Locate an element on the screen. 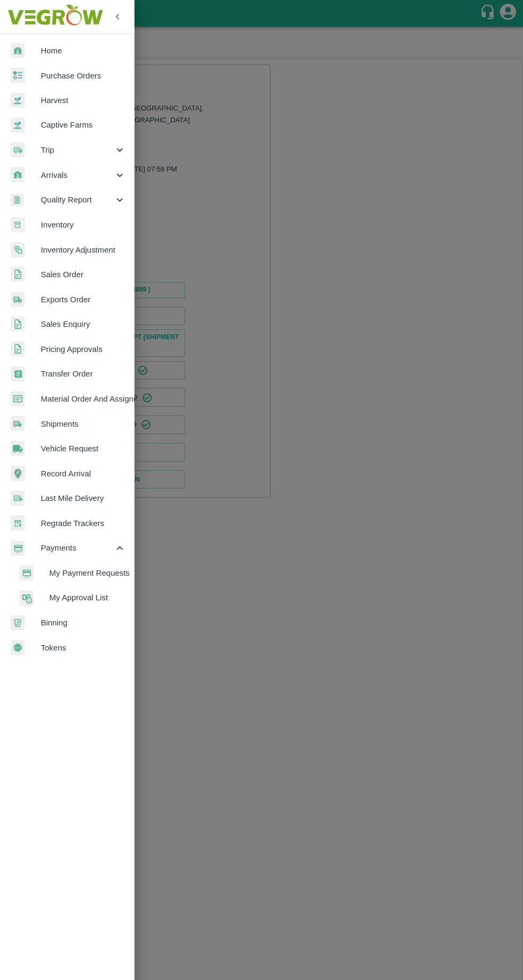 This screenshot has height=980, width=523. span: Purchase Orders is located at coordinates (83, 75).